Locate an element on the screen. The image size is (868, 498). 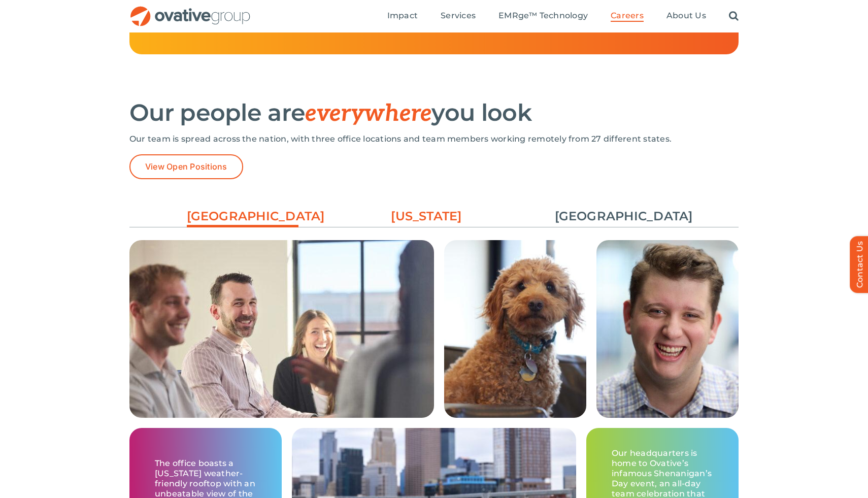
a: EMRge™ Technology is located at coordinates (544, 16).